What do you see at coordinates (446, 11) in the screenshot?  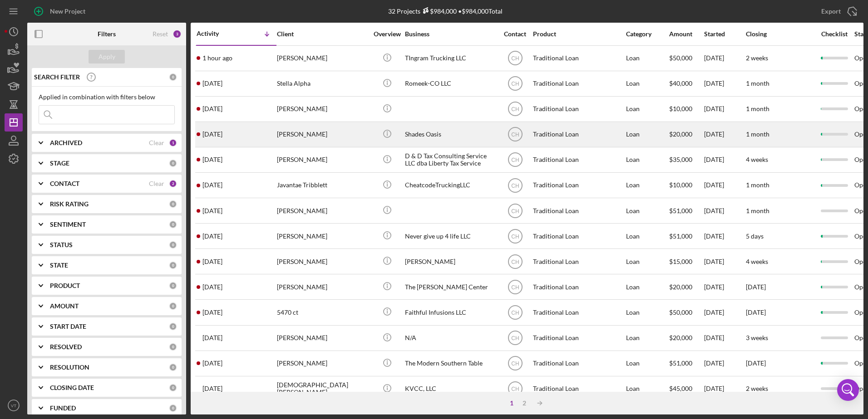 I see `div: 32 Projects • $984,000 Total` at bounding box center [446, 11].